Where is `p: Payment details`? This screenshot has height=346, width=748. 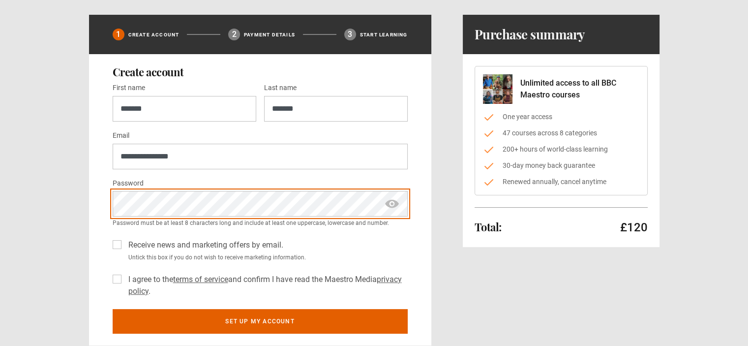 p: Payment details is located at coordinates (270, 34).